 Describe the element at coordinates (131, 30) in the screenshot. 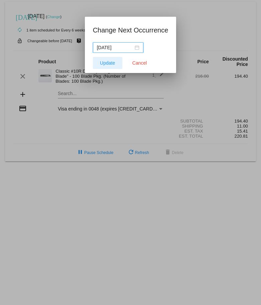

I see `h1: Change Next Occurrence` at that location.